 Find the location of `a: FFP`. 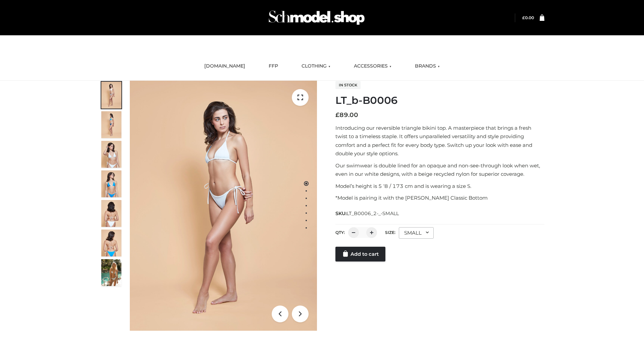

a: FFP is located at coordinates (274, 66).